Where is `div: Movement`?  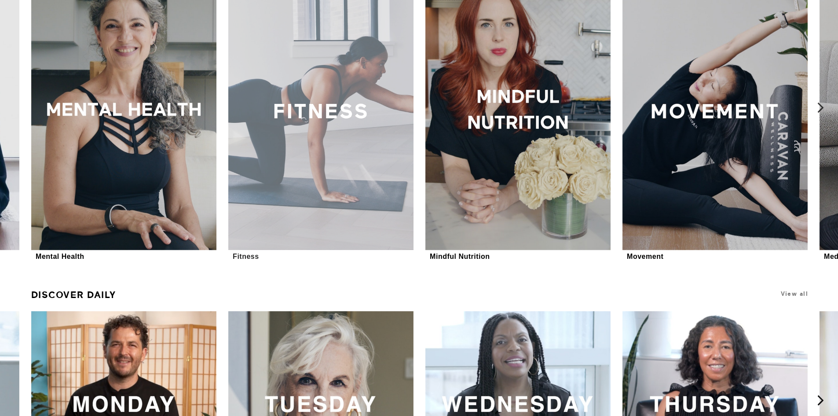
div: Movement is located at coordinates (645, 256).